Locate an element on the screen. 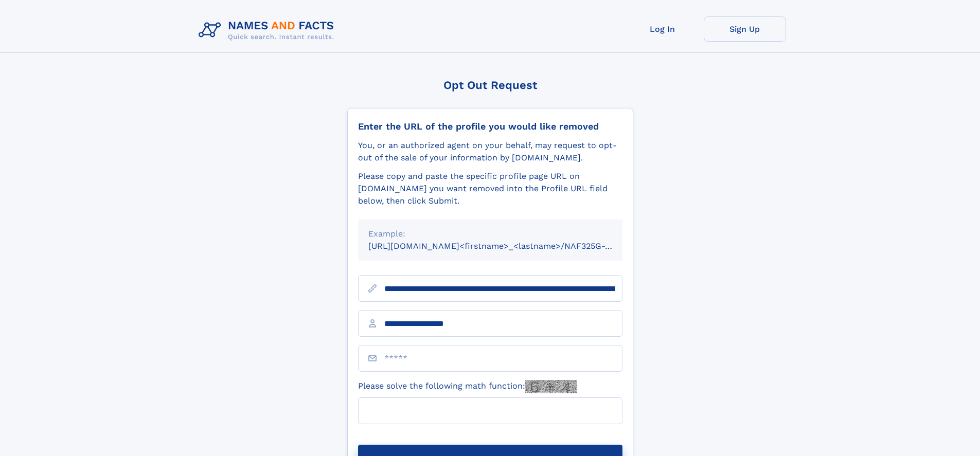 The width and height of the screenshot is (980, 456). div: Opt Out Request is located at coordinates (490, 85).